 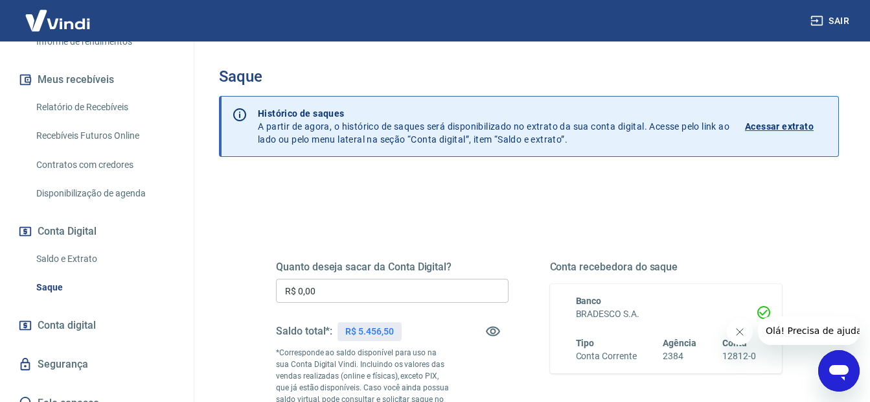 What do you see at coordinates (666, 314) in the screenshot?
I see `h6: BRADESCO S.A.` at bounding box center [666, 314].